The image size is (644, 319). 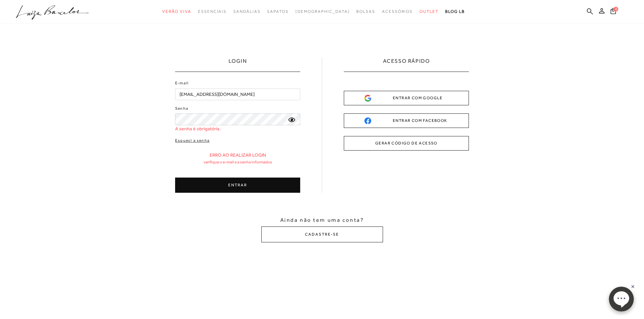 I want to click on div: ENTRAR COM FACEBOOK, so click(x=407, y=120).